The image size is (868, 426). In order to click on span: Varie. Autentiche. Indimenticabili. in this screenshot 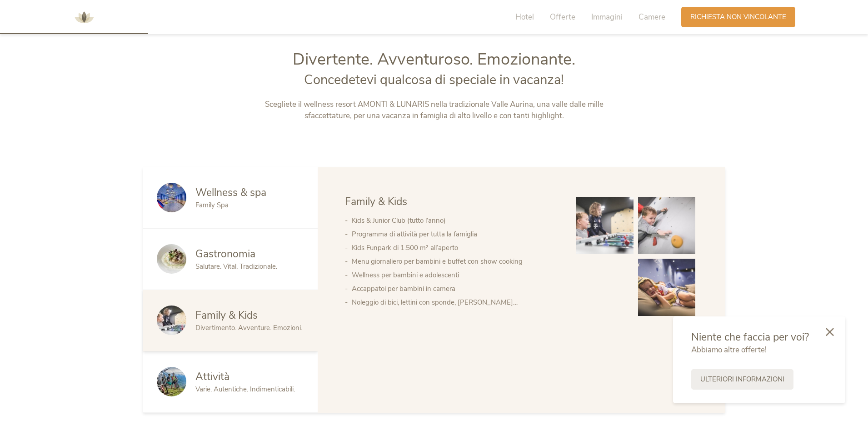, I will do `click(245, 389)`.